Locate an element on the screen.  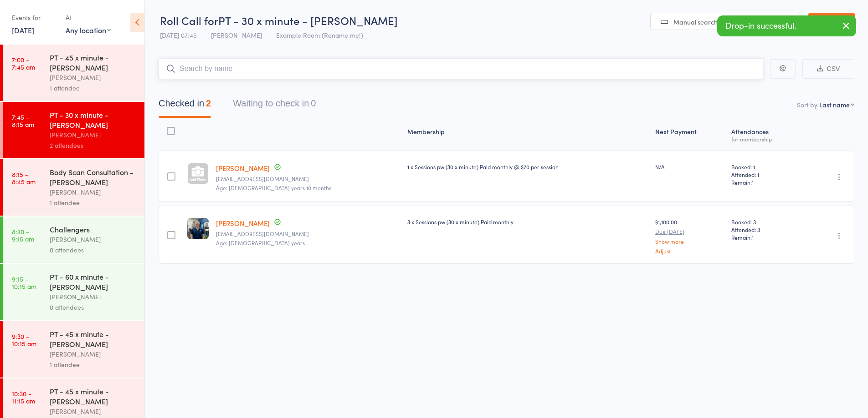
div: 2 is located at coordinates (208, 103).